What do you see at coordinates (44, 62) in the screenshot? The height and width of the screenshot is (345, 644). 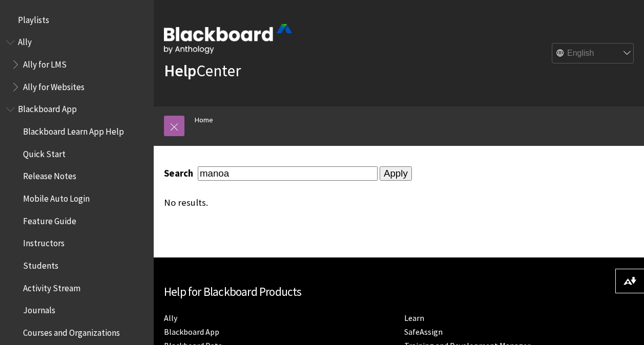 I see `span: Ally for LMS` at bounding box center [44, 62].